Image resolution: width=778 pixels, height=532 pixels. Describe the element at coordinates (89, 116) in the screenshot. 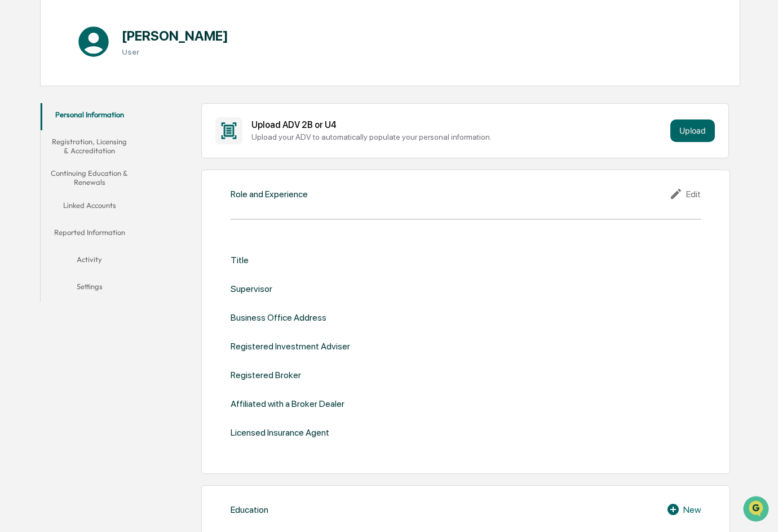

I see `button: Personal Information` at that location.